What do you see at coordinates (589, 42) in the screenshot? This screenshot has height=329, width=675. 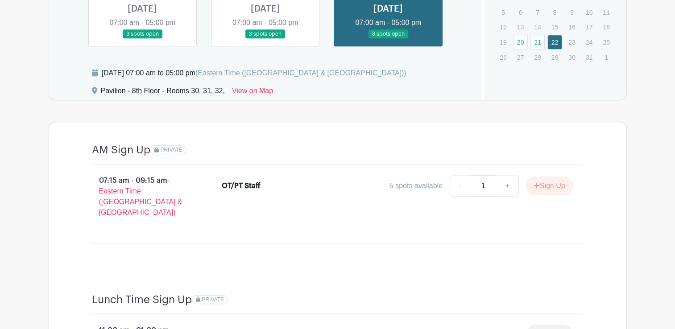 I see `p: 24` at bounding box center [589, 42].